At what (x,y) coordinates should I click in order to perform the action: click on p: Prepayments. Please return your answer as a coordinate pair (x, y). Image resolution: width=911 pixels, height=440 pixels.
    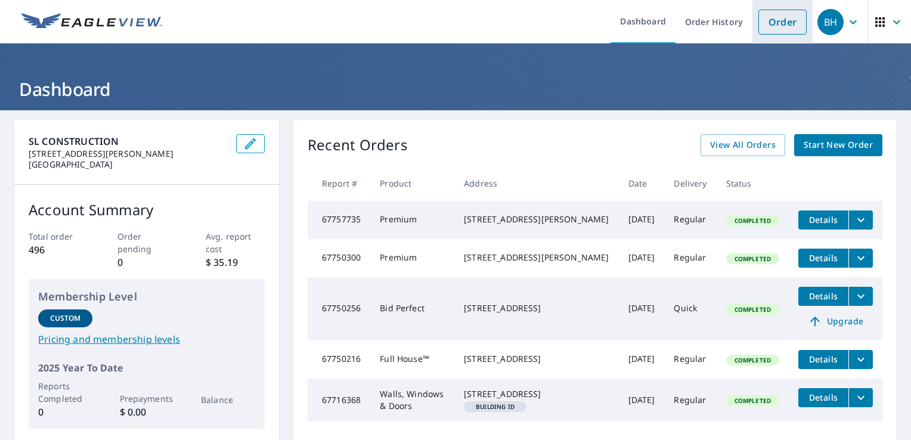
    Looking at the image, I should click on (147, 398).